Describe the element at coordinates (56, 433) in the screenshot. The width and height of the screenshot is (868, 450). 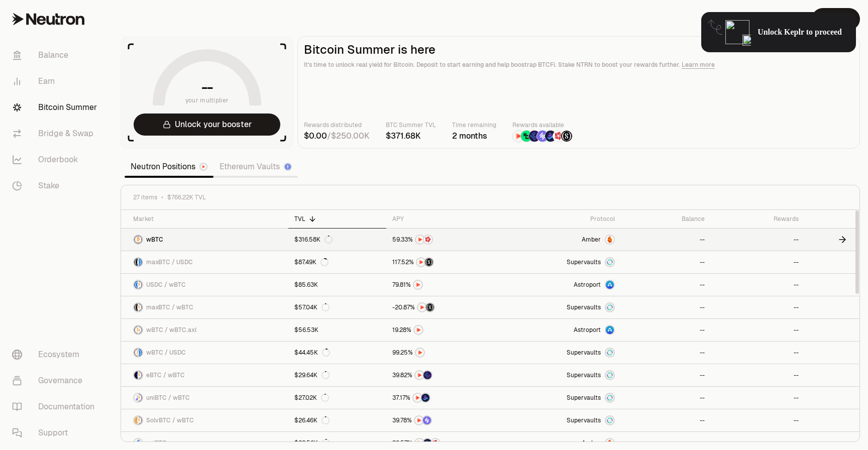
I see `a: Support` at that location.